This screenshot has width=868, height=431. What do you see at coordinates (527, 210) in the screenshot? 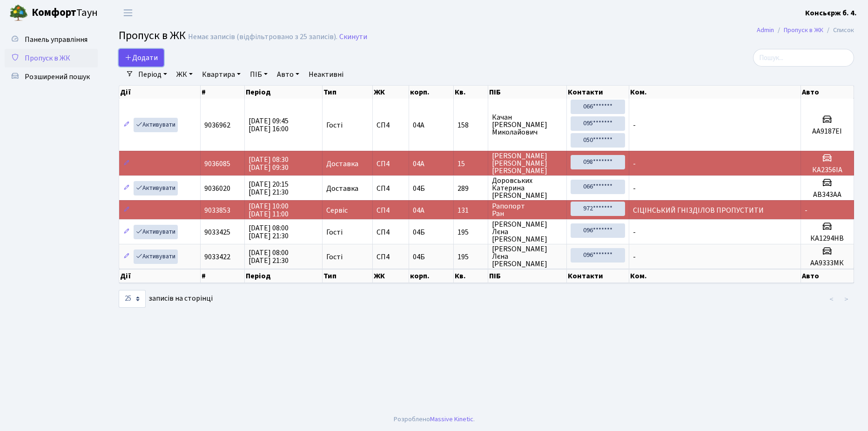
I see `span: Рапопорт Ран` at bounding box center [527, 210].